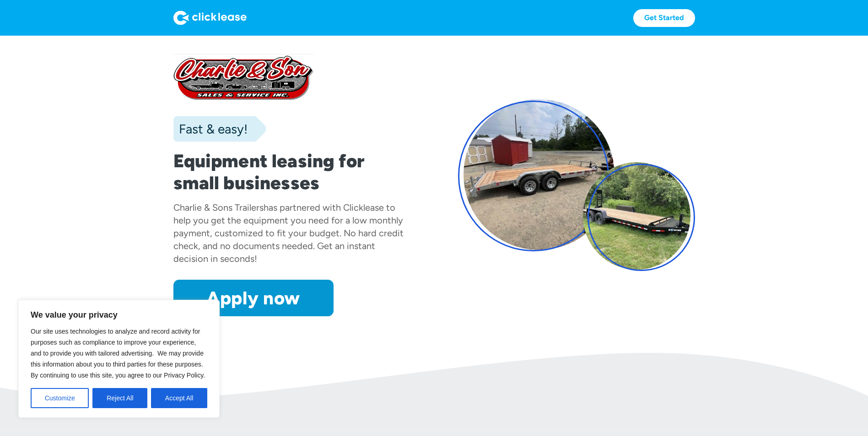  I want to click on button: Reject All, so click(120, 398).